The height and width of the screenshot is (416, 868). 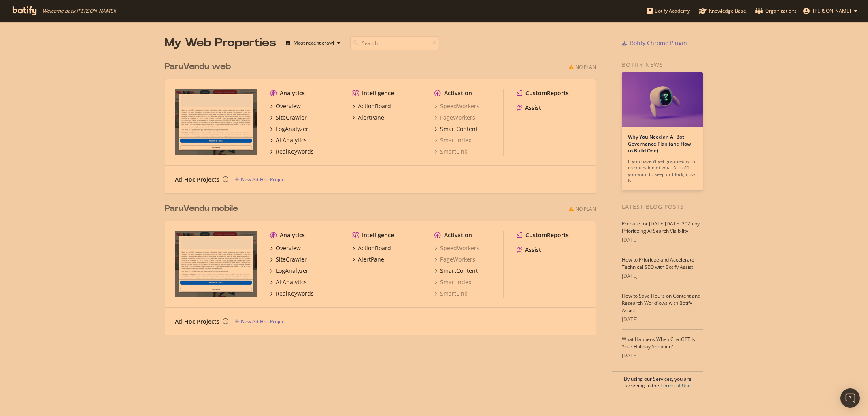 What do you see at coordinates (203, 208) in the screenshot?
I see `a: ParuVendu mobile` at bounding box center [203, 208].